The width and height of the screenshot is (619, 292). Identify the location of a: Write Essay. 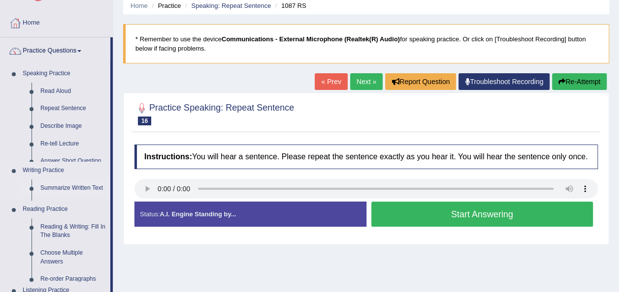
(73, 206).